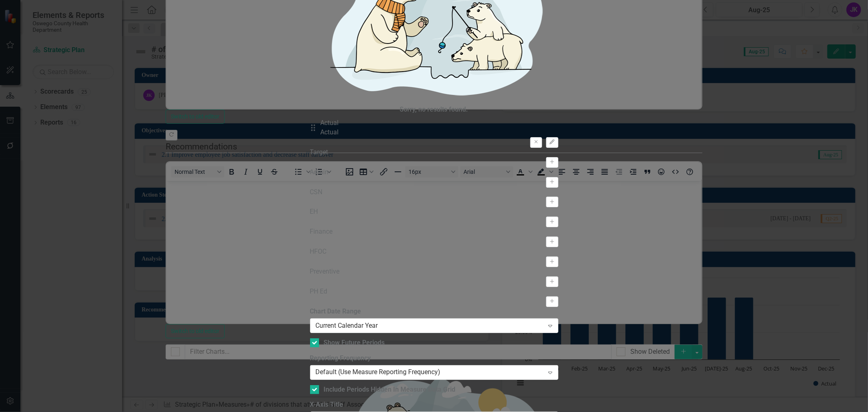 This screenshot has height=412, width=868. I want to click on div: Target, so click(319, 152).